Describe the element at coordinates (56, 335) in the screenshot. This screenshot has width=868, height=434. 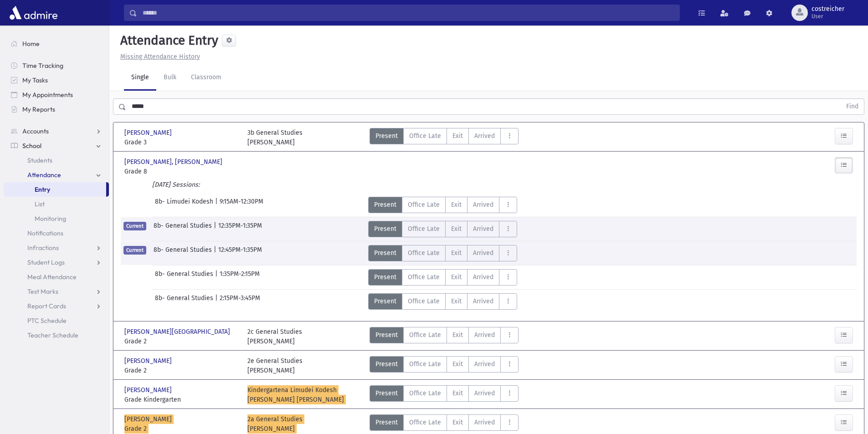
I see `a: Teacher Schedule` at that location.